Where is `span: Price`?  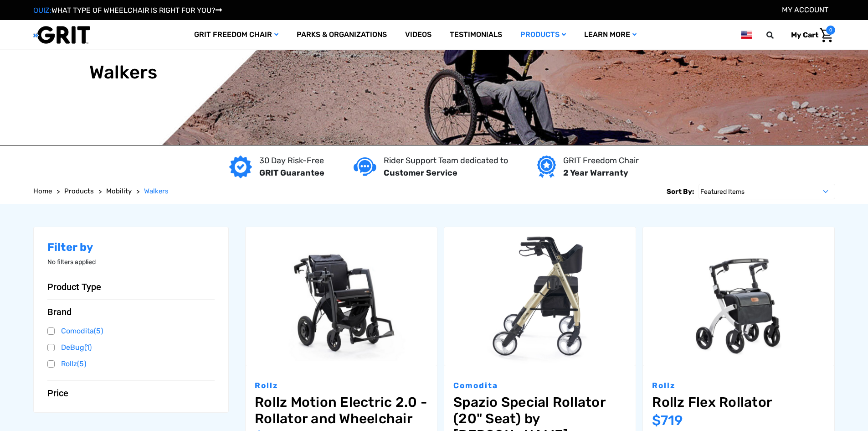
span: Price is located at coordinates (58, 393).